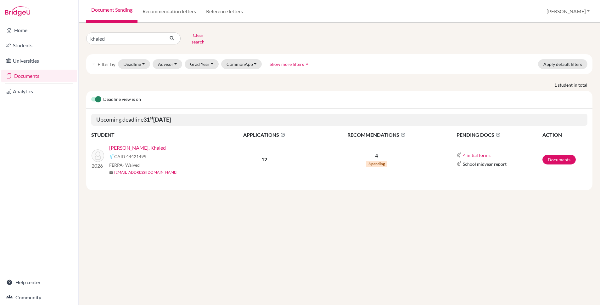 This screenshot has width=600, height=305. What do you see at coordinates (130, 156) in the screenshot?
I see `span: CAID 44421499` at bounding box center [130, 156].